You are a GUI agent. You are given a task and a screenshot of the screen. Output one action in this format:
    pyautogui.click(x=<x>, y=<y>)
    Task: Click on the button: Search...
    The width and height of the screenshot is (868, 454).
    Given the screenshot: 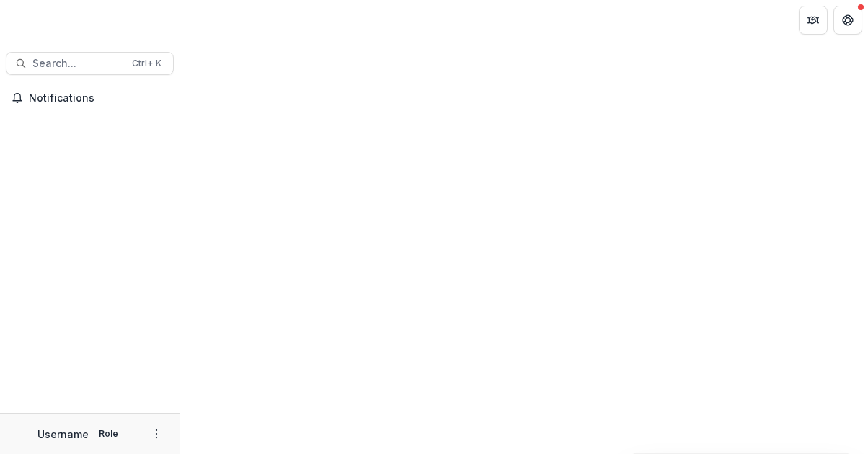 What is the action you would take?
    pyautogui.click(x=89, y=63)
    